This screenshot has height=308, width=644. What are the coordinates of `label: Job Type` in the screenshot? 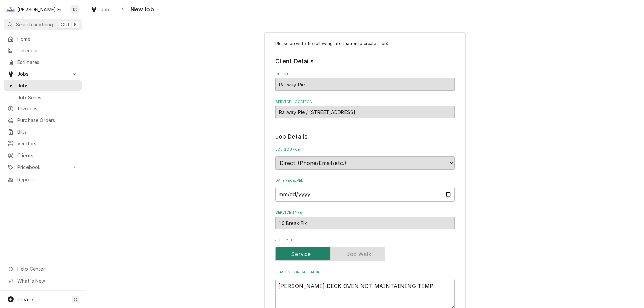 It's located at (365, 240).